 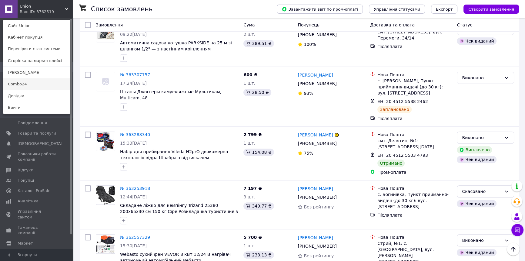 What do you see at coordinates (42, 6) in the screenshot?
I see `span: Union` at bounding box center [42, 6].